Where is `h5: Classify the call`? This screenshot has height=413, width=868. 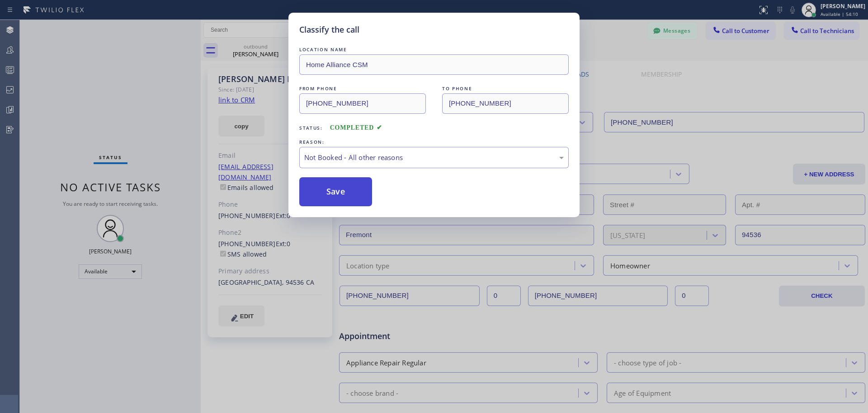
h5: Classify the call is located at coordinates (330, 29).